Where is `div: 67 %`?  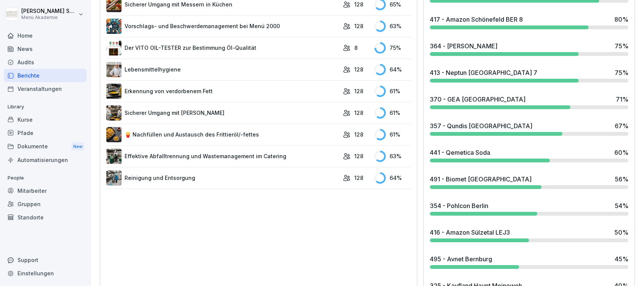
div: 67 % is located at coordinates (622, 126).